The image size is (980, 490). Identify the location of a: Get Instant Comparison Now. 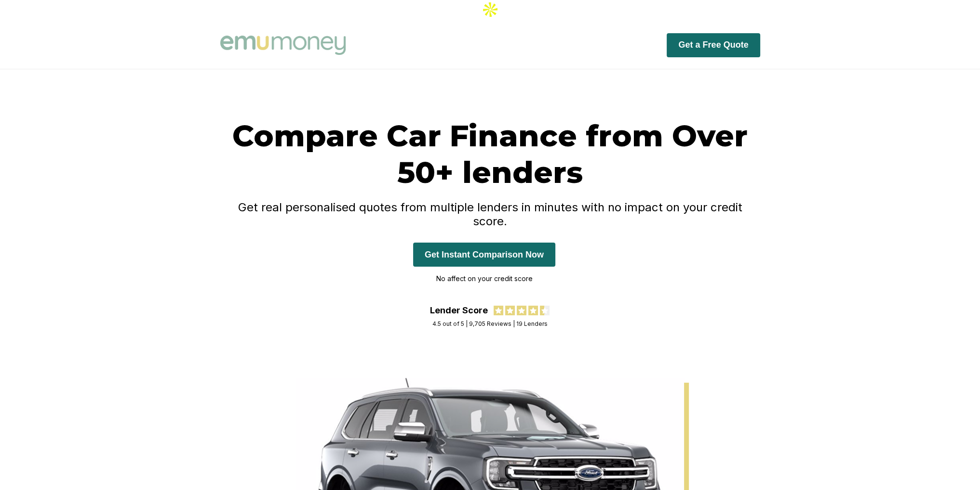
(484, 255).